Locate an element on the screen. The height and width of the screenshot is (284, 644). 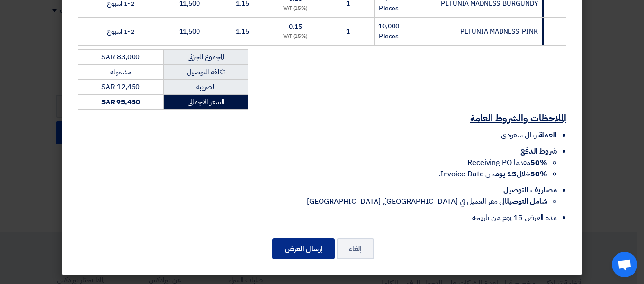
span: 0.15 is located at coordinates (295, 27).